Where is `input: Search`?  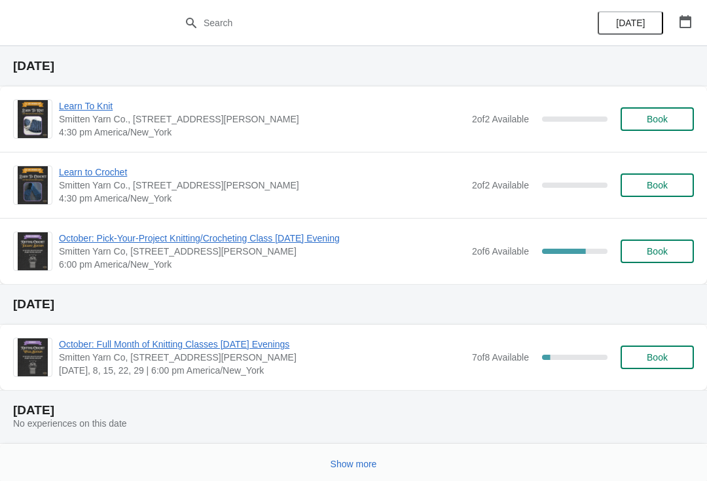 input: Search is located at coordinates (367, 23).